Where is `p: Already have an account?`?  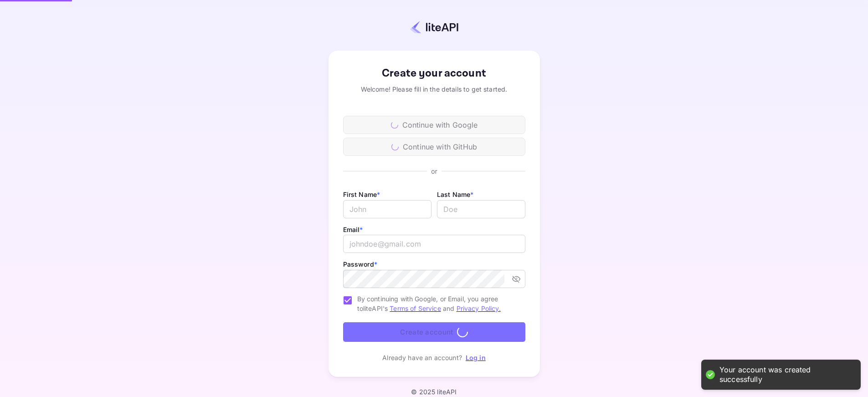 p: Already have an account? is located at coordinates (422, 357).